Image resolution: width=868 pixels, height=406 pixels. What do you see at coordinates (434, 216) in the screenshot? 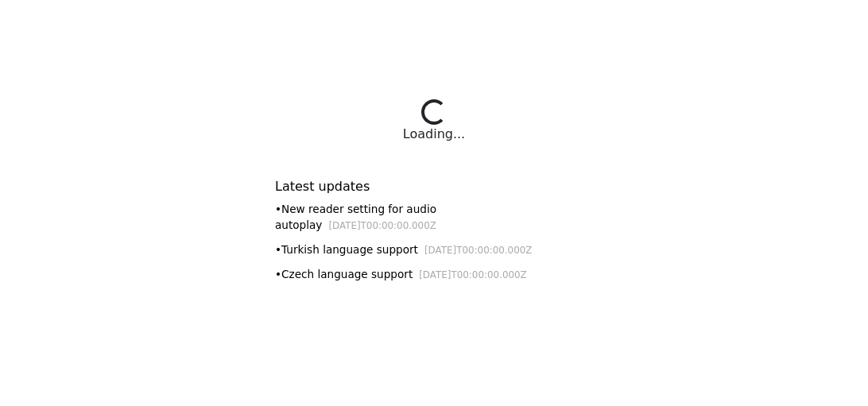
I see `div: • New reader setting for audio autoplay` at bounding box center [434, 216].